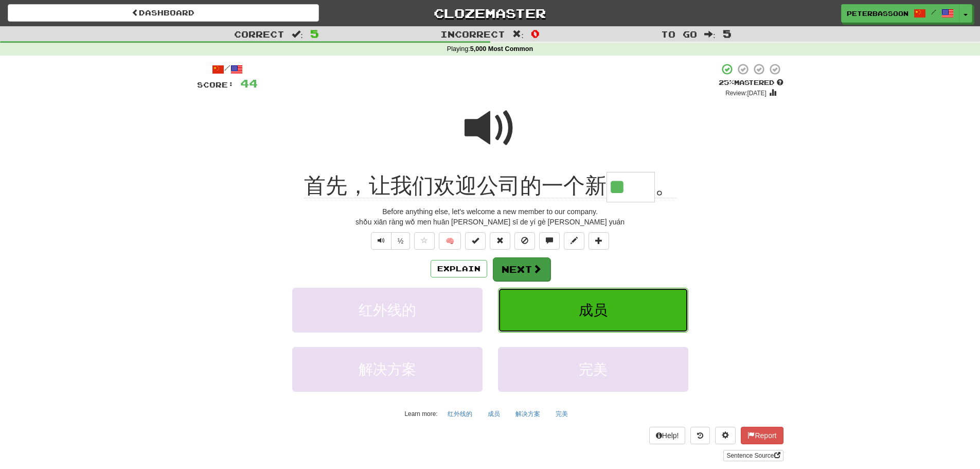 Image resolution: width=980 pixels, height=469 pixels. What do you see at coordinates (490, 13) in the screenshot?
I see `a: Clozemaster` at bounding box center [490, 13].